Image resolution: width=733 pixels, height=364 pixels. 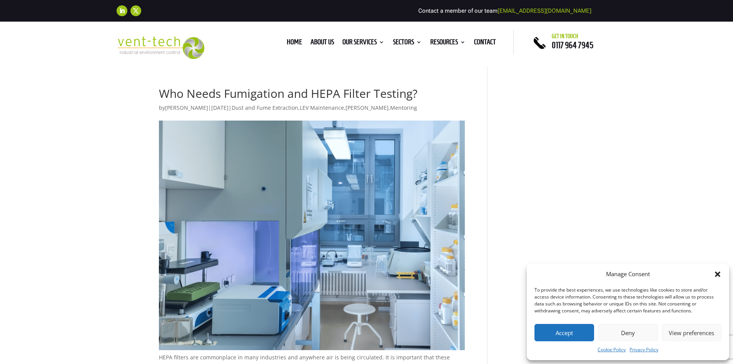 I want to click on a: 0117 964 7945, so click(x=573, y=45).